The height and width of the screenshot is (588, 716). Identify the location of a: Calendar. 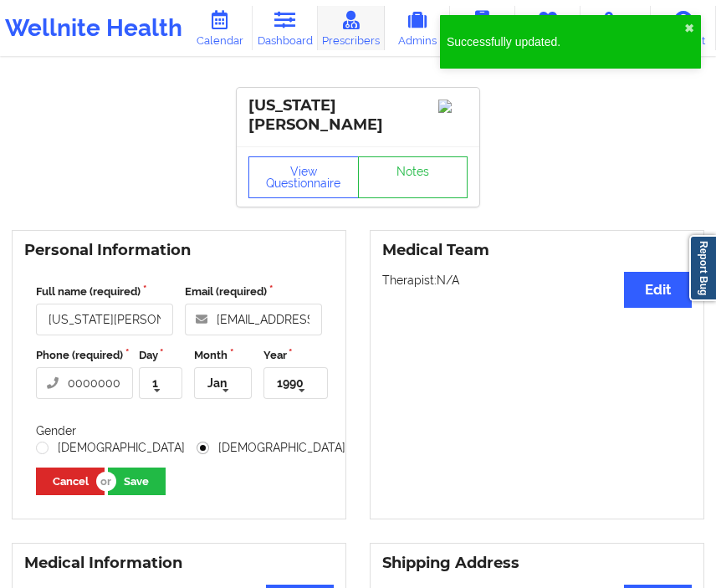
(220, 27).